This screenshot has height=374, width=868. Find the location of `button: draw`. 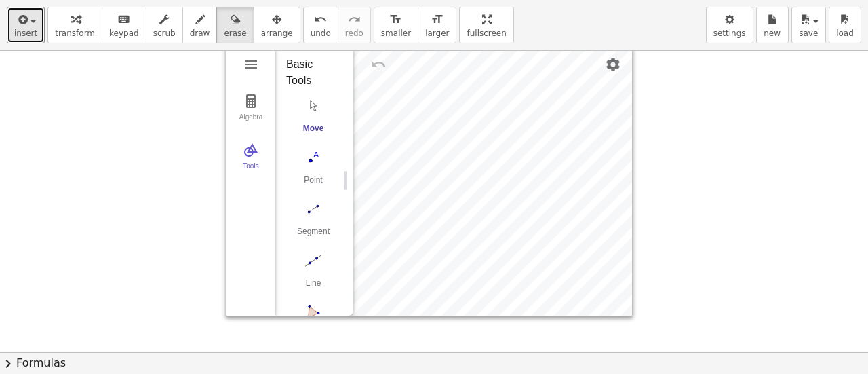

button: draw is located at coordinates (200, 25).